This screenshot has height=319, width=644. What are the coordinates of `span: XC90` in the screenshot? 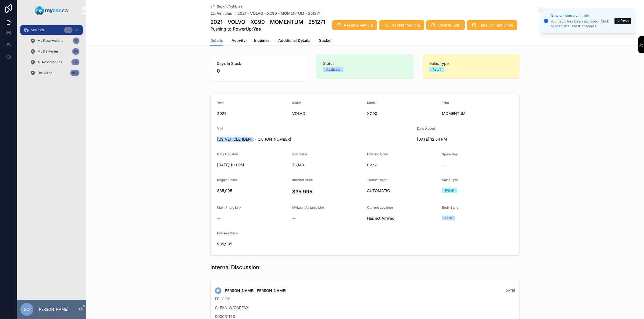 It's located at (402, 113).